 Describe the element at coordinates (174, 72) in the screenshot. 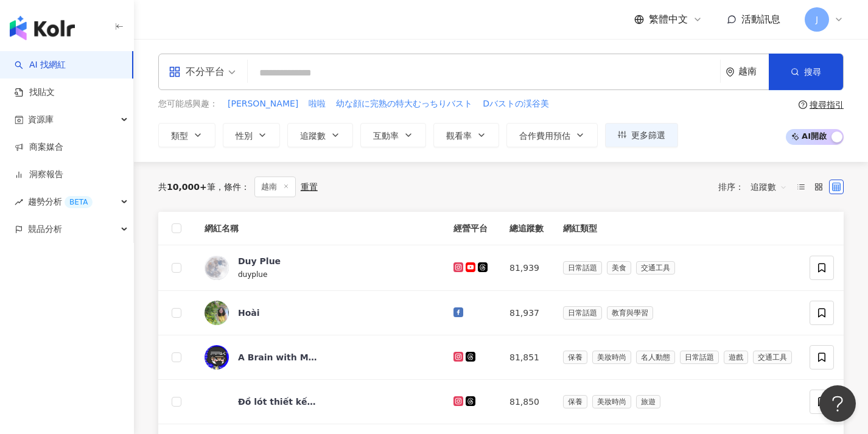

I see `span: appstore` at that location.